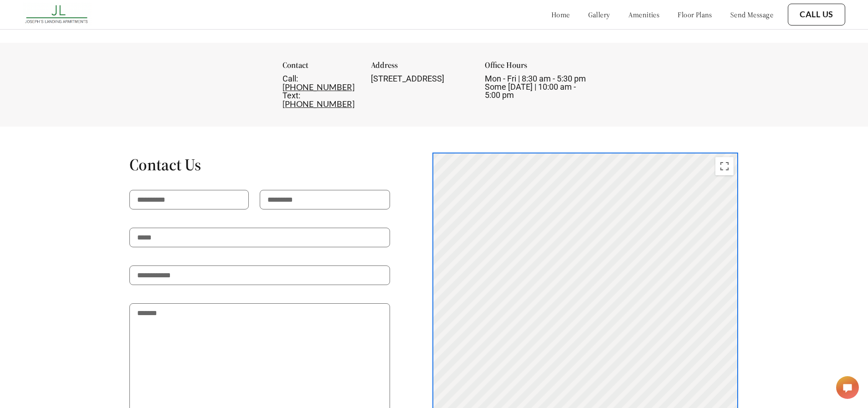 The image size is (868, 408). What do you see at coordinates (260, 165) in the screenshot?
I see `h1: Contact Us` at bounding box center [260, 165].